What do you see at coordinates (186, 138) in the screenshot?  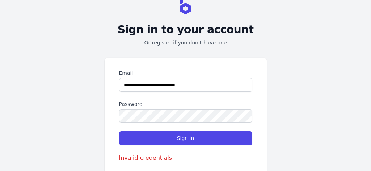 I see `button: Sign in` at bounding box center [186, 138].